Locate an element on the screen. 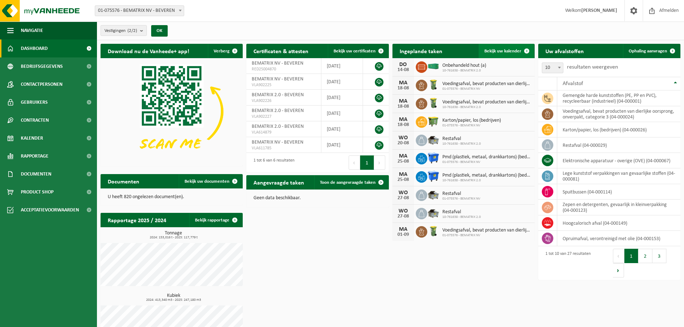 The width and height of the screenshot is (684, 327). span: Bekijk uw documenten is located at coordinates (207, 181).